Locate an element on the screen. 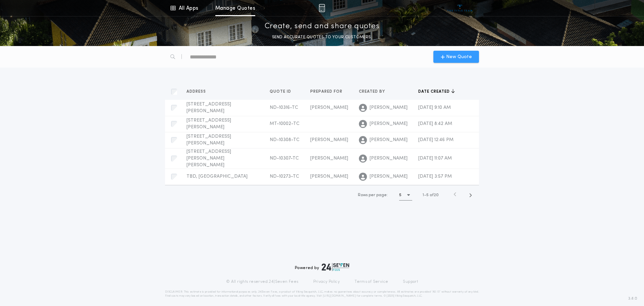  button: Address is located at coordinates (198, 92).